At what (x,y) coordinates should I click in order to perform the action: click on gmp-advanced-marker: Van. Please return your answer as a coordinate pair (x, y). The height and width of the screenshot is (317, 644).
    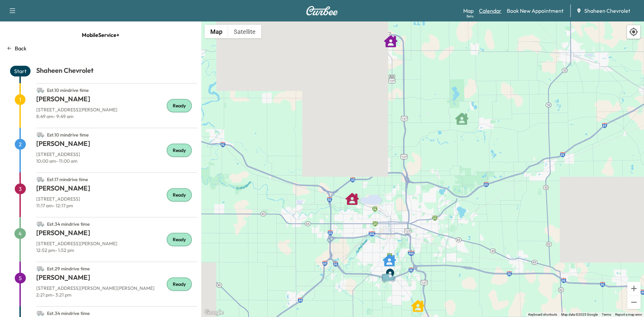
    Looking at the image, I should click on (390, 272).